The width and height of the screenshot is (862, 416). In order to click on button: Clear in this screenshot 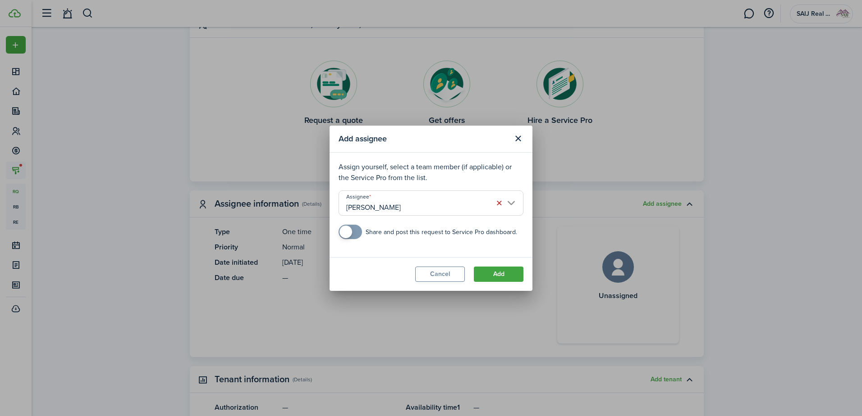, I will do `click(499, 204)`.